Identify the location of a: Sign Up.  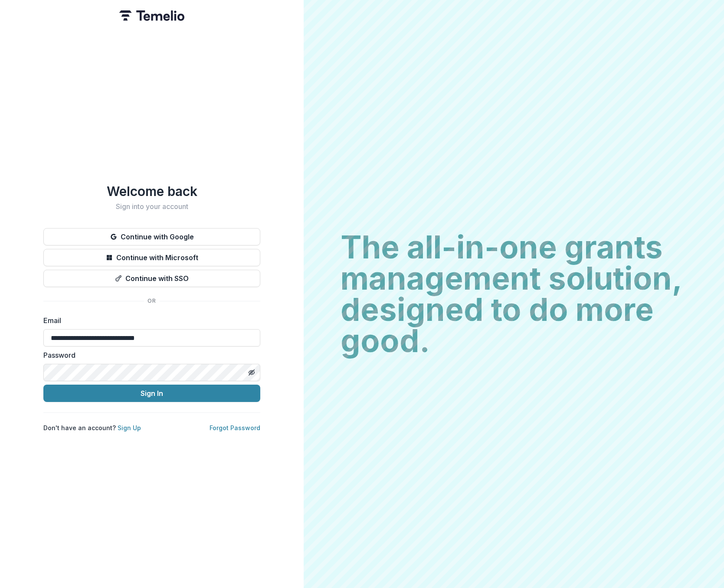
(130, 427).